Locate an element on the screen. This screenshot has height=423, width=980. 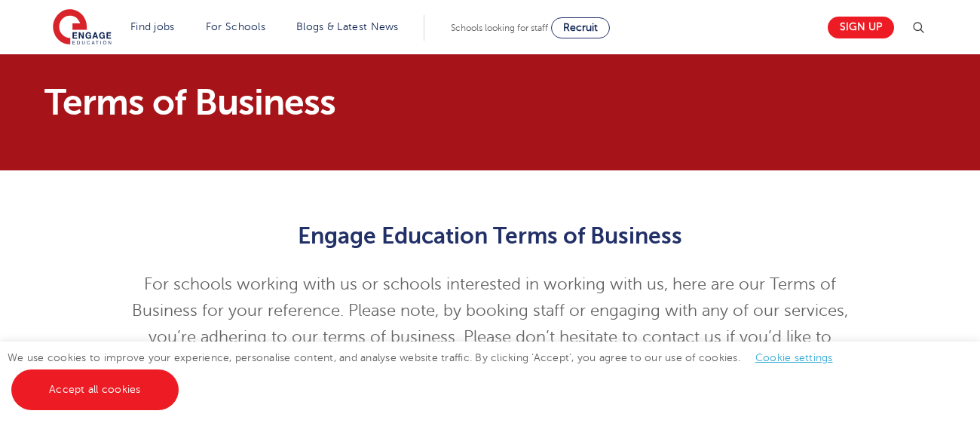
p: For schools working with us or schools interested in working with us, here are our Terms of Busin... is located at coordinates (490, 324).